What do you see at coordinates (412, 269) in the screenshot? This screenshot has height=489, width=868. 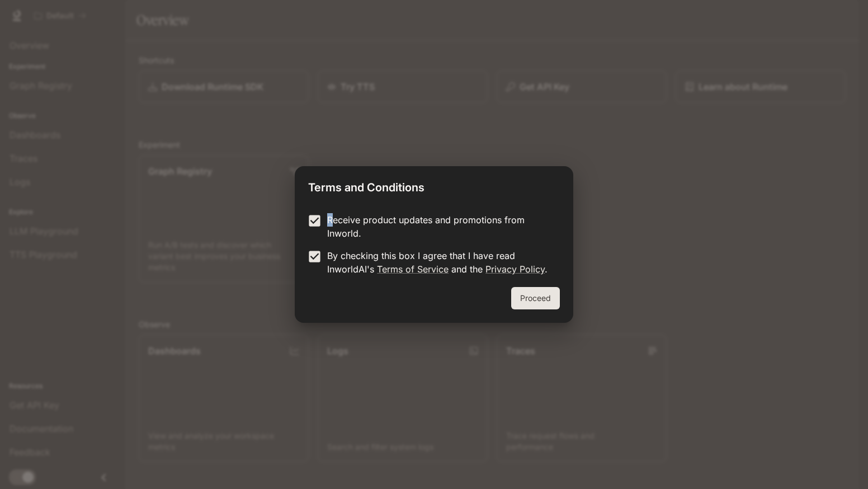 I see `a: Terms of Service` at bounding box center [412, 269].